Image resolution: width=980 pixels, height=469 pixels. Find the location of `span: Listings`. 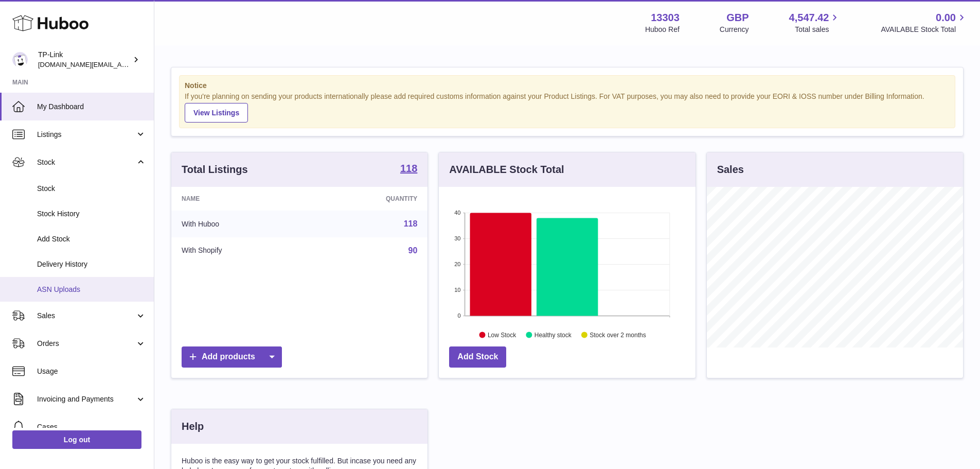

span: Listings is located at coordinates (86, 134).